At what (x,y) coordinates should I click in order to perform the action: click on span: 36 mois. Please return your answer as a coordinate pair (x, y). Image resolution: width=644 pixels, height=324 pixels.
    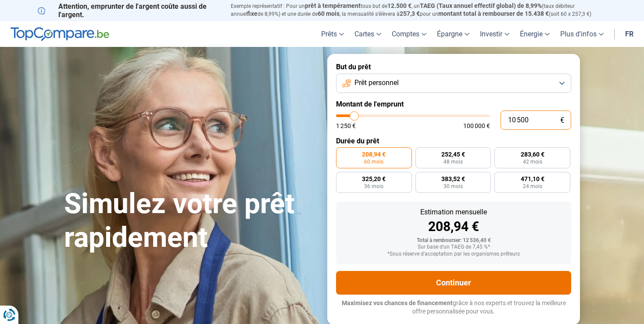
    Looking at the image, I should click on (374, 187).